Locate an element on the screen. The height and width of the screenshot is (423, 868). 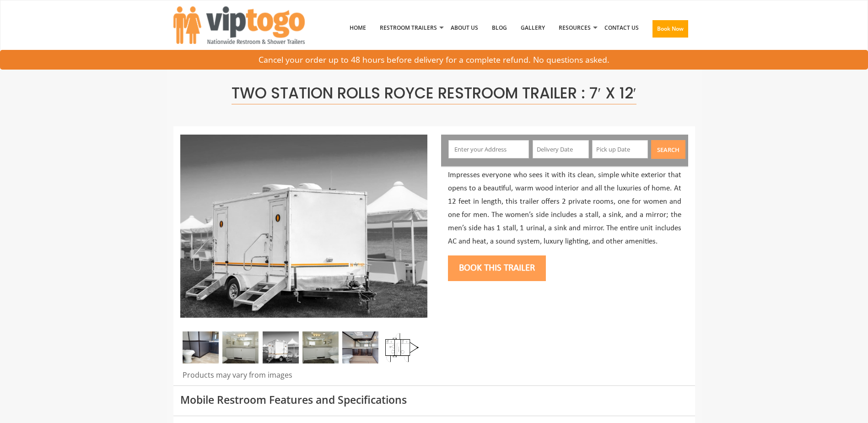
input: Delivery Date is located at coordinates (560, 149).